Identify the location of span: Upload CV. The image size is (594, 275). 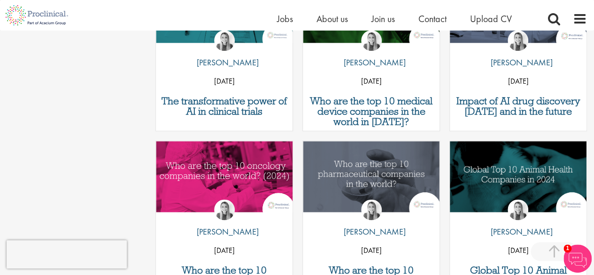
(491, 19).